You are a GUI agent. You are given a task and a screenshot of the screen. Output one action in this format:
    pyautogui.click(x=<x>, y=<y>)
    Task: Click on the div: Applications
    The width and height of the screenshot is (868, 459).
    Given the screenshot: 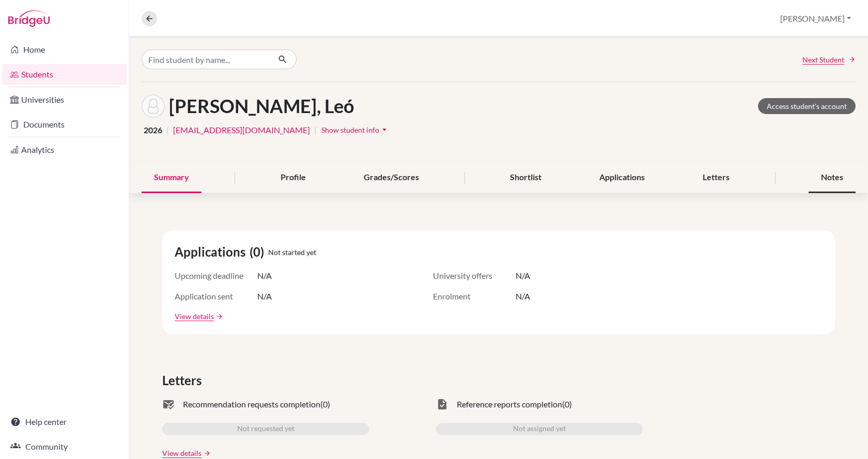 What is the action you would take?
    pyautogui.click(x=622, y=177)
    